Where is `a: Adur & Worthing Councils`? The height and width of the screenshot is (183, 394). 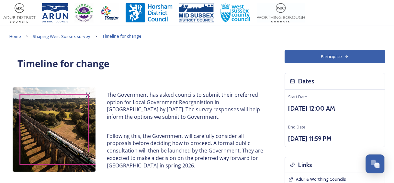 a: Adur & Worthing Councils is located at coordinates (321, 179).